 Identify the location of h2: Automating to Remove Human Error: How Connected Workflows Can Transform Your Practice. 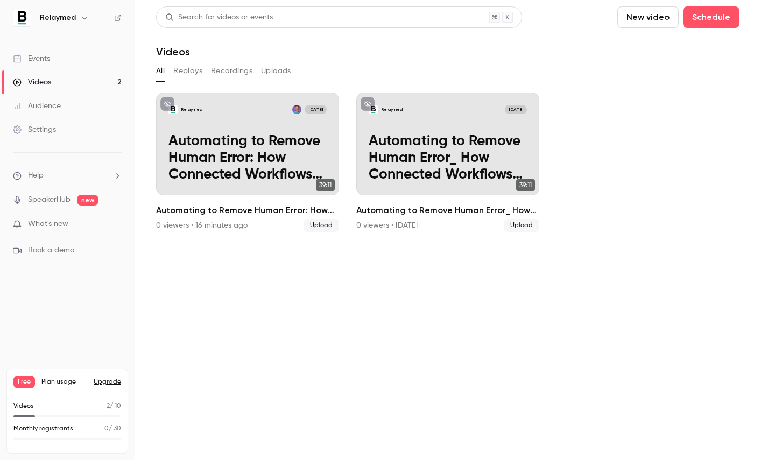
(248, 210).